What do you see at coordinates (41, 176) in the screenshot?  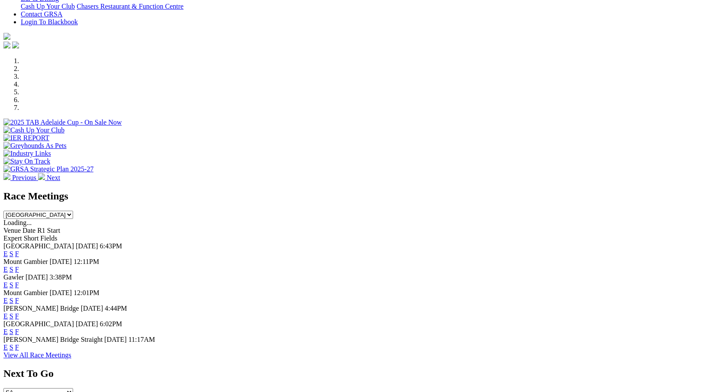 I see `img: chevron-right-pager-white.svg` at bounding box center [41, 176].